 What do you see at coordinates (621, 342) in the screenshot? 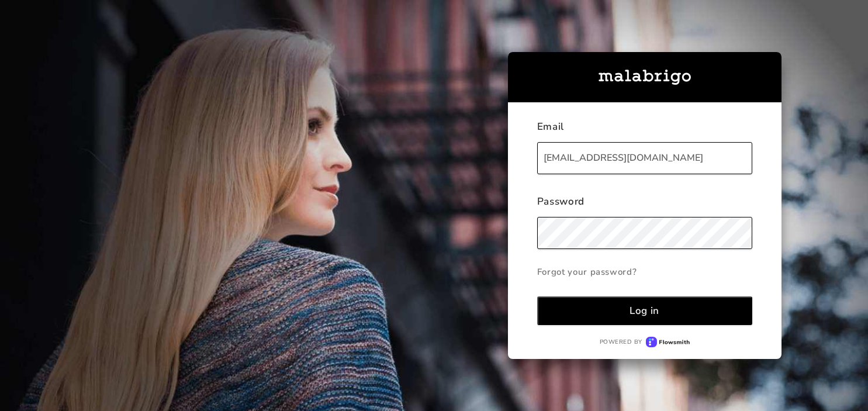
I see `p: Powered by` at bounding box center [621, 342].